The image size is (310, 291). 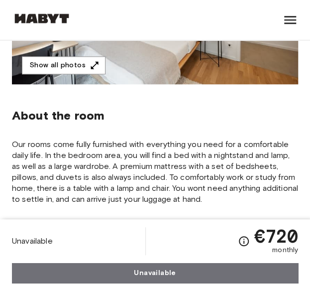 What do you see at coordinates (64, 65) in the screenshot?
I see `button: Show all photos` at bounding box center [64, 65].